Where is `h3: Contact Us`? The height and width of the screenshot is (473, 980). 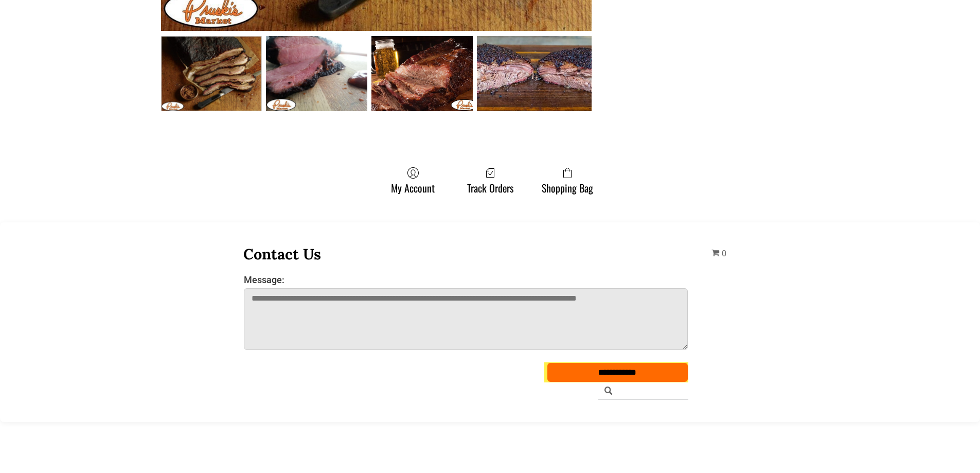 h3: Contact Us is located at coordinates (466, 254).